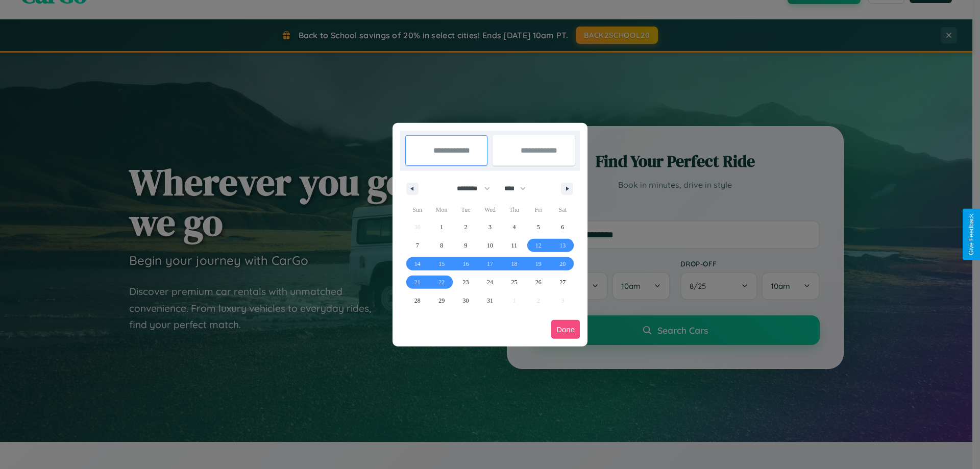 The height and width of the screenshot is (469, 980). What do you see at coordinates (442, 300) in the screenshot?
I see `span: 29` at bounding box center [442, 300].